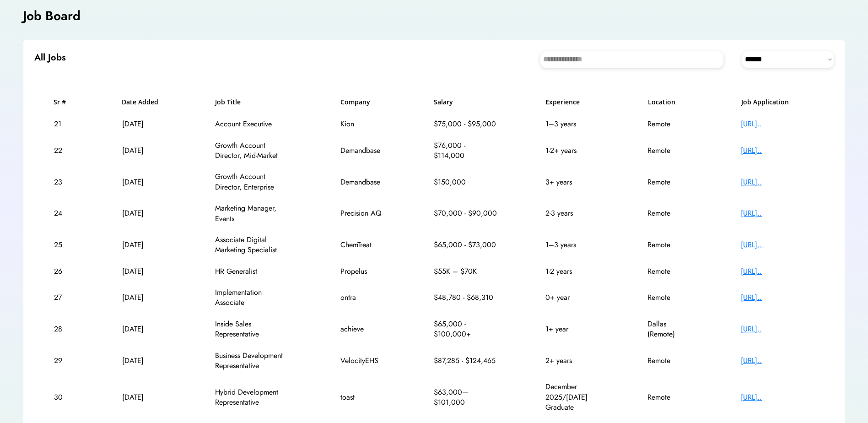 The width and height of the screenshot is (868, 423). Describe the element at coordinates (466, 102) in the screenshot. I see `h6: Salary` at that location.